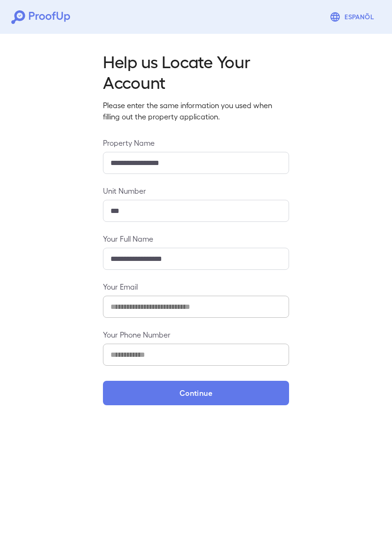 The height and width of the screenshot is (535, 392). Describe the element at coordinates (196, 111) in the screenshot. I see `p: Please enter the same information you used when filling out the property application.` at that location.